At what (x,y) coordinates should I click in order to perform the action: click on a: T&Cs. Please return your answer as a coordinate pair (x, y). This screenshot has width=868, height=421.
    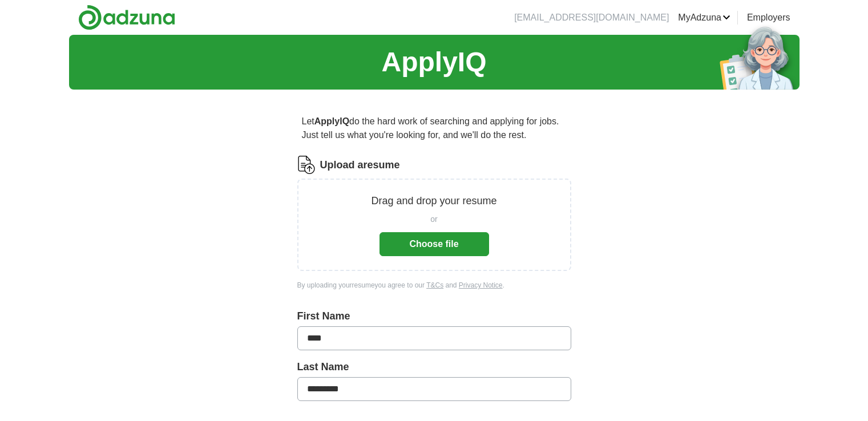
    Looking at the image, I should click on (435, 285).